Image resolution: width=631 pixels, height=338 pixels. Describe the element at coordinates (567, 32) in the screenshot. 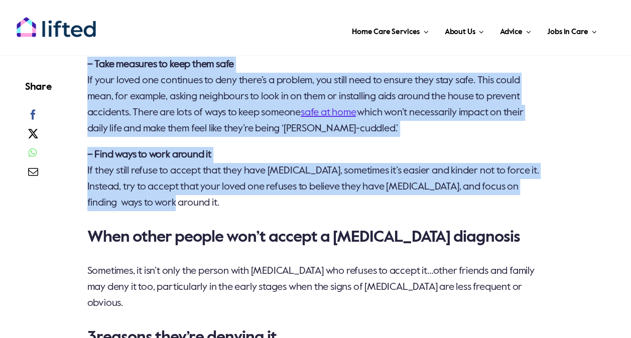

I see `span: Jobs in Care` at that location.